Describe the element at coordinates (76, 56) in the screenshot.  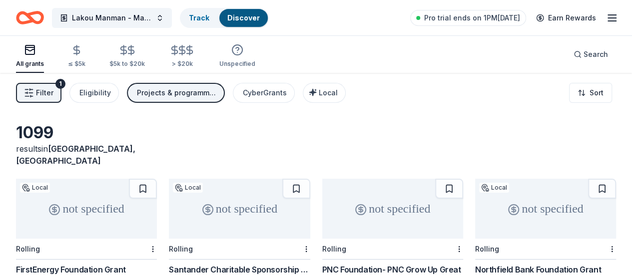
I see `button: ≤ $5k` at that location.